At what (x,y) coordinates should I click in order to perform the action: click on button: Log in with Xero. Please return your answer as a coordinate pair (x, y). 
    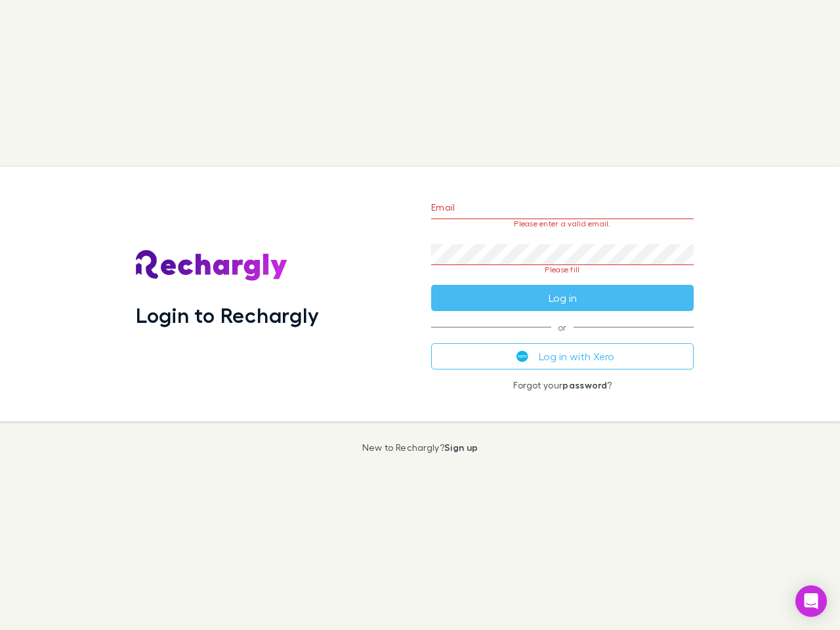
    Looking at the image, I should click on (562, 356).